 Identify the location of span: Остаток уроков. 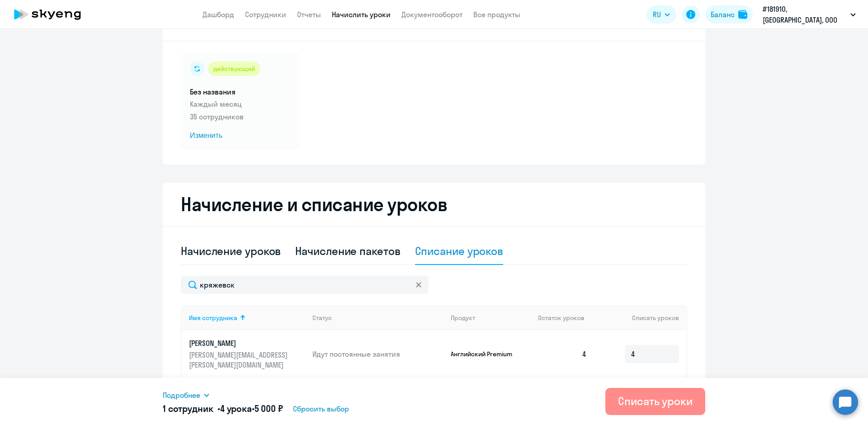
(561, 318).